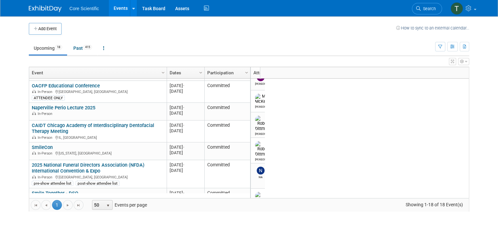 The image size is (498, 239). I want to click on a: Go to the first page, so click(36, 205).